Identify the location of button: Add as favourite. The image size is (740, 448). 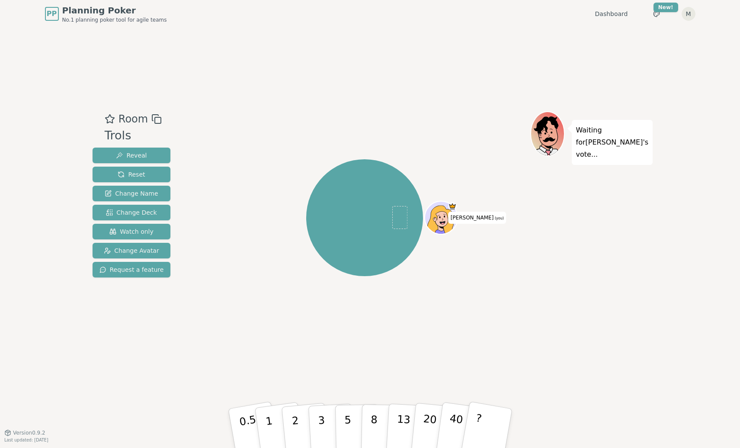
(110, 119).